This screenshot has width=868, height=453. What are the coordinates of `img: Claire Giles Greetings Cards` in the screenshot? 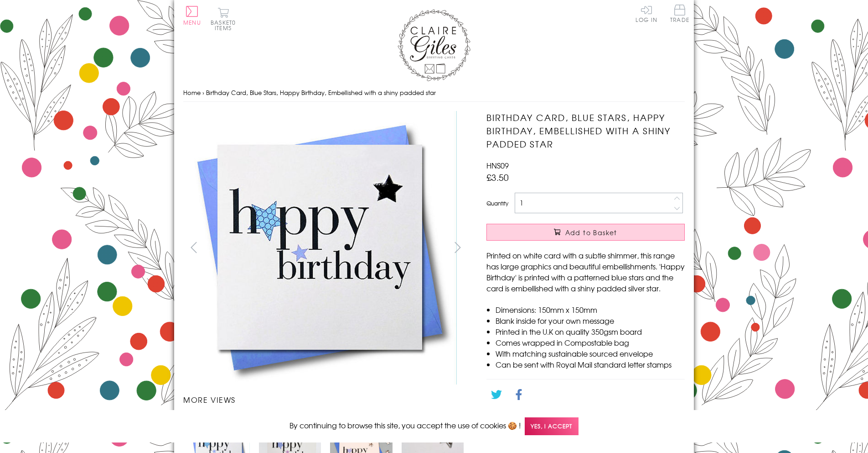 It's located at (434, 45).